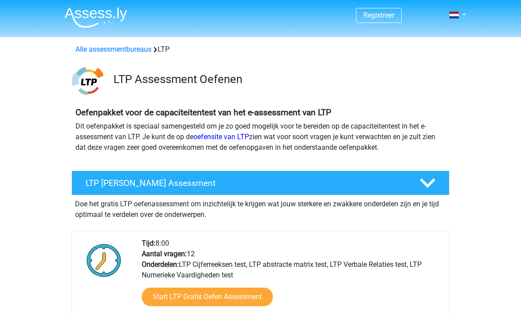 This screenshot has height=315, width=521. I want to click on img: ltp.png, so click(87, 81).